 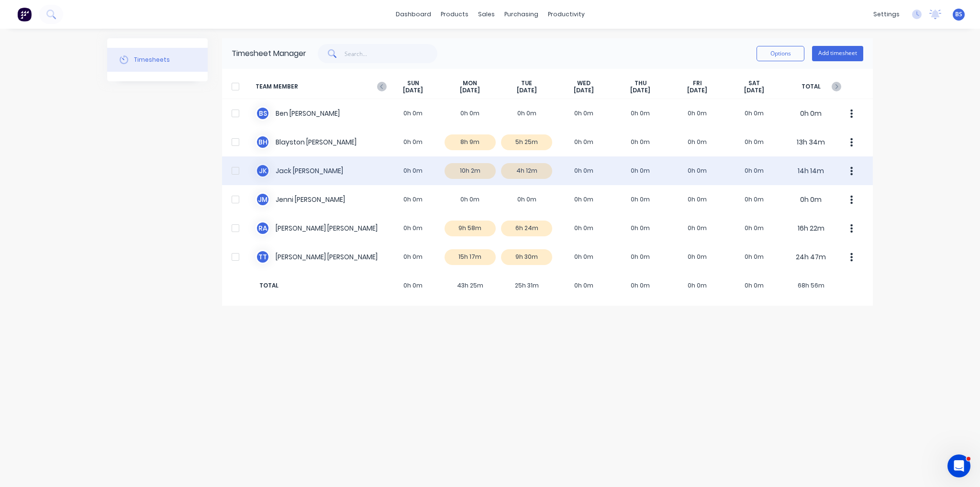 I want to click on div: sales, so click(x=486, y=14).